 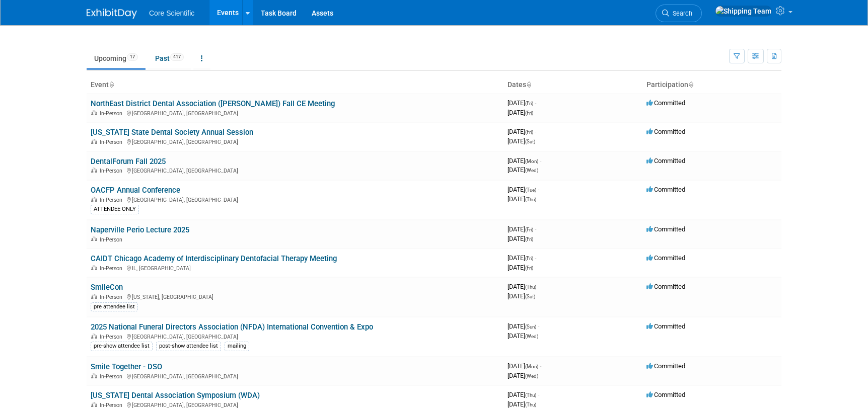 I want to click on a: Search, so click(x=678, y=13).